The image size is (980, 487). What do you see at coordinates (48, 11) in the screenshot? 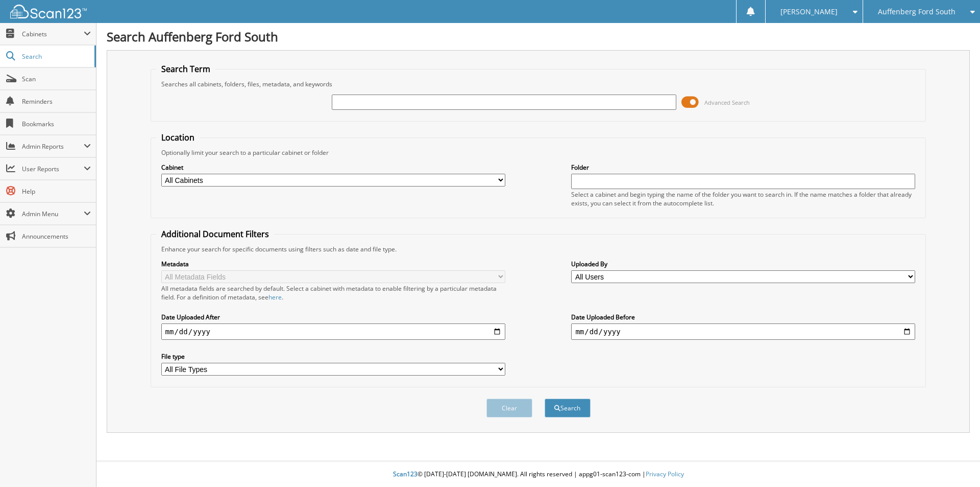
I see `img: scan123-logo-white.svg` at bounding box center [48, 11].